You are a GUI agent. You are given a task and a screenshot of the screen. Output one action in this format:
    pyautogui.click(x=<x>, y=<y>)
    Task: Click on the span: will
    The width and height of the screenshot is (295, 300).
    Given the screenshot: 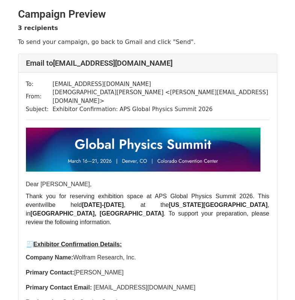 What is the action you would take?
    pyautogui.click(x=45, y=205)
    